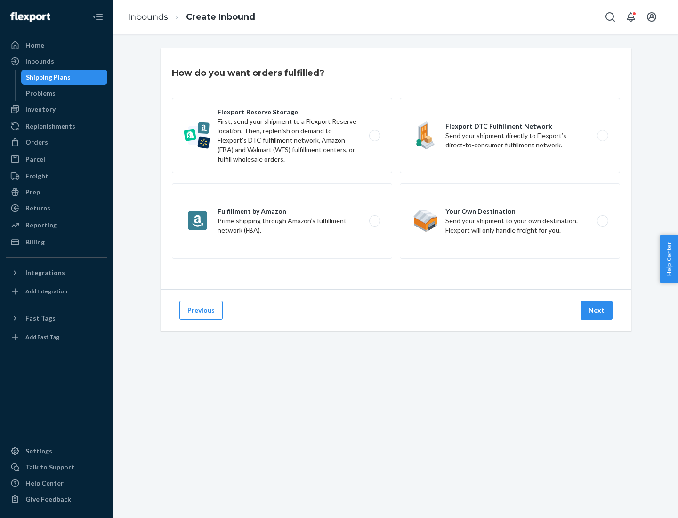 The height and width of the screenshot is (518, 678). I want to click on button: Give Feedback, so click(56, 499).